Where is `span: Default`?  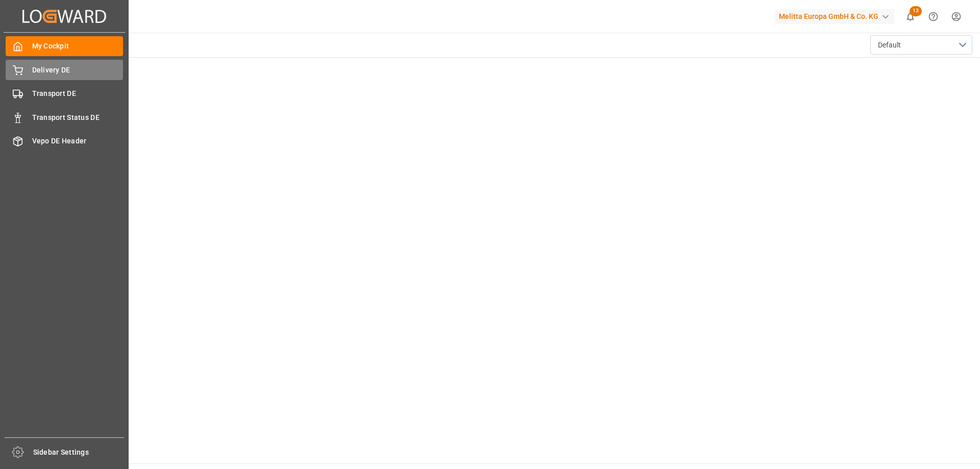 span: Default is located at coordinates (889, 45).